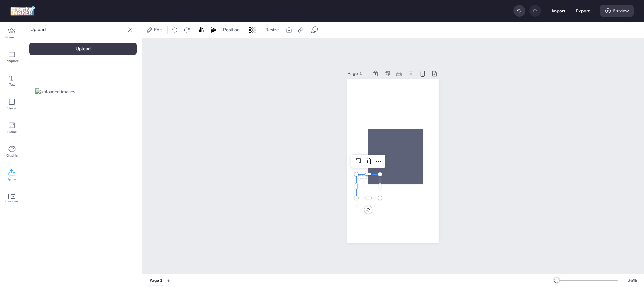 The width and height of the screenshot is (644, 287). I want to click on span: Resize, so click(272, 29).